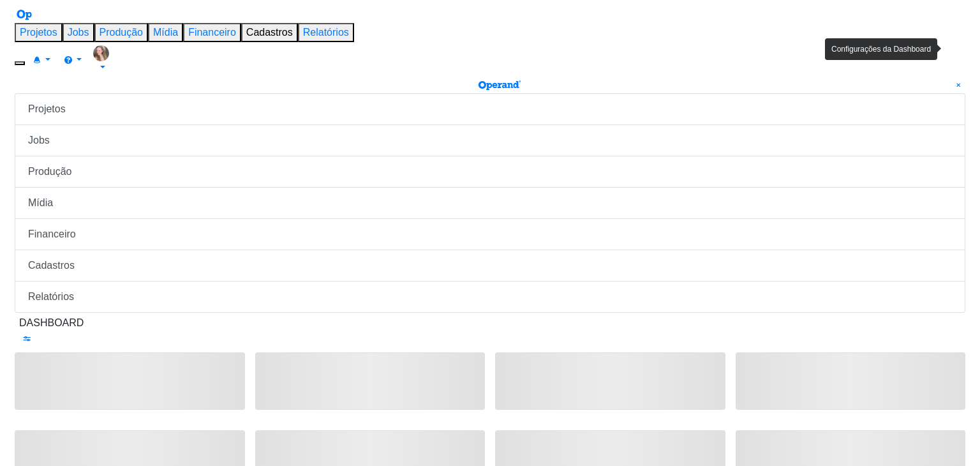  What do you see at coordinates (51, 323) in the screenshot?
I see `span: Dashboard` at bounding box center [51, 323].